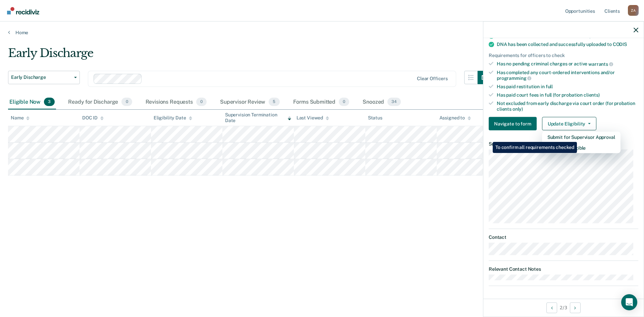 The image size is (644, 317). What do you see at coordinates (581, 137) in the screenshot?
I see `button: Submit for Supervisor Approval` at bounding box center [581, 137].